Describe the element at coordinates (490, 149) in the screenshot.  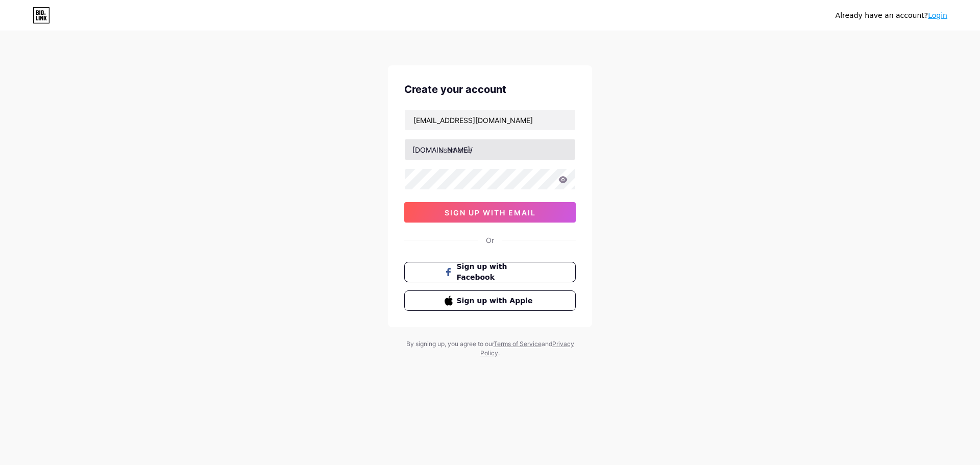
I see `input: username` at that location.